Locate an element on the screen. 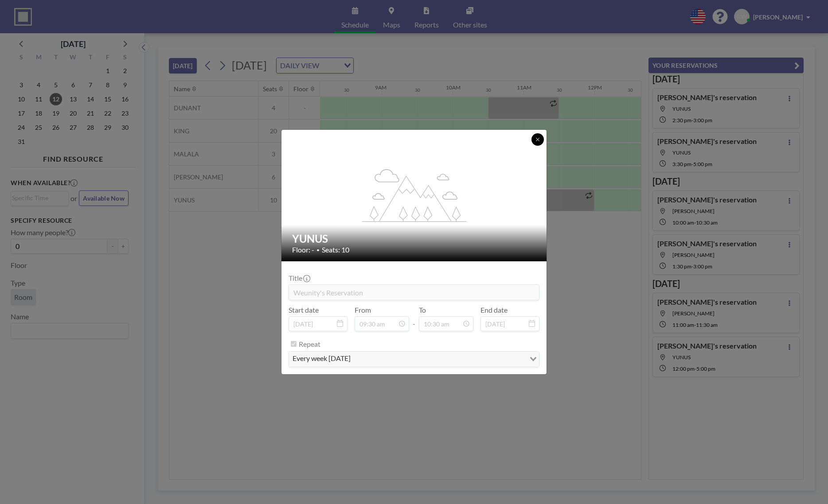  input: Search for option is located at coordinates (439, 359).